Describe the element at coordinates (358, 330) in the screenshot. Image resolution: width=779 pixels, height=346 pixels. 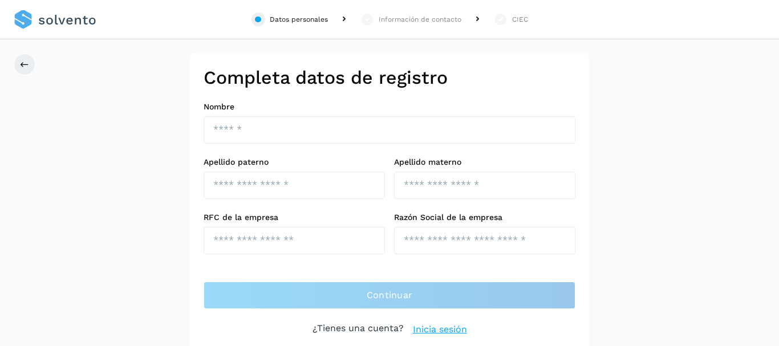
I see `p: ¿Tienes una cuenta?` at that location.